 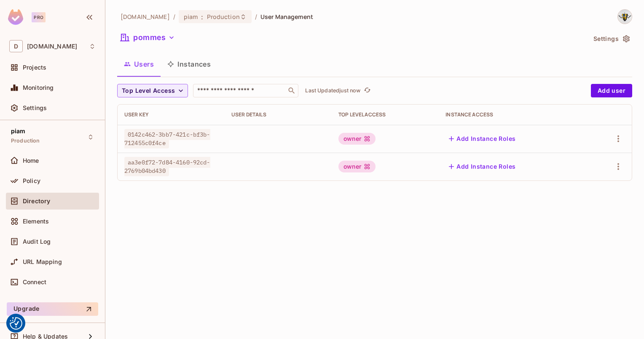 What do you see at coordinates (52, 46) in the screenshot?
I see `span: Workspace: datev.de` at bounding box center [52, 46].